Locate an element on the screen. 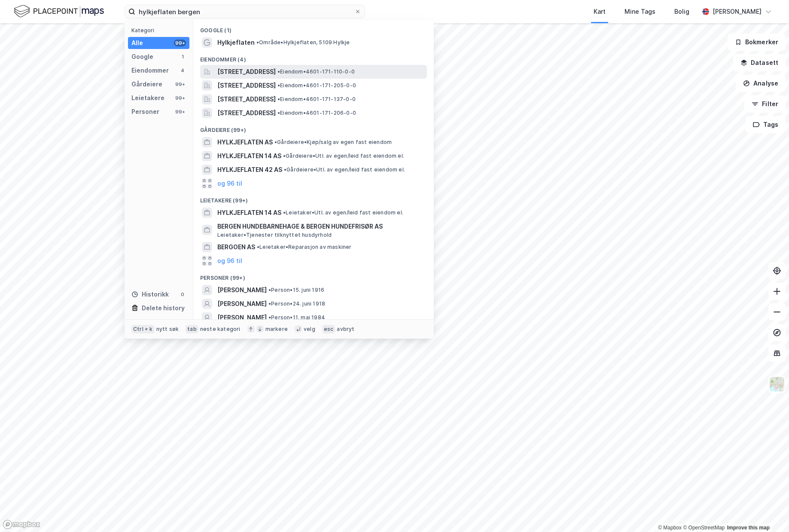 The image size is (789, 532). div: Google (1) is located at coordinates (314, 28).